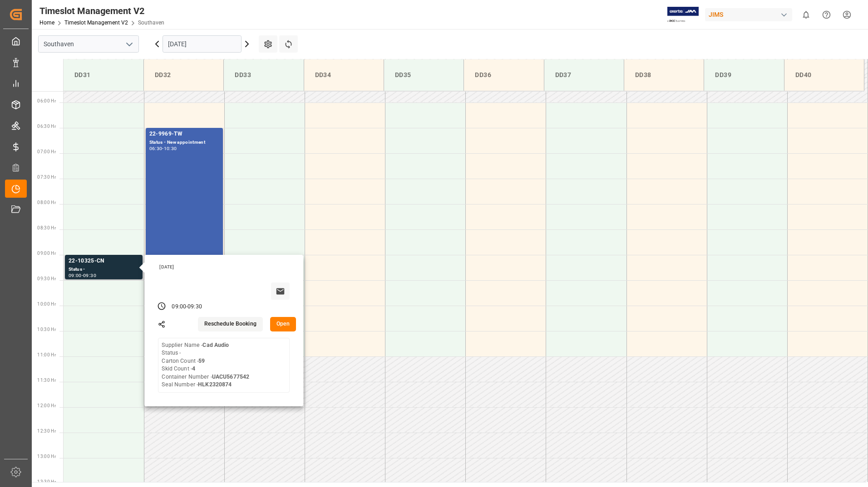 This screenshot has width=868, height=487. Describe the element at coordinates (183, 75) in the screenshot. I see `div: DD32` at that location.